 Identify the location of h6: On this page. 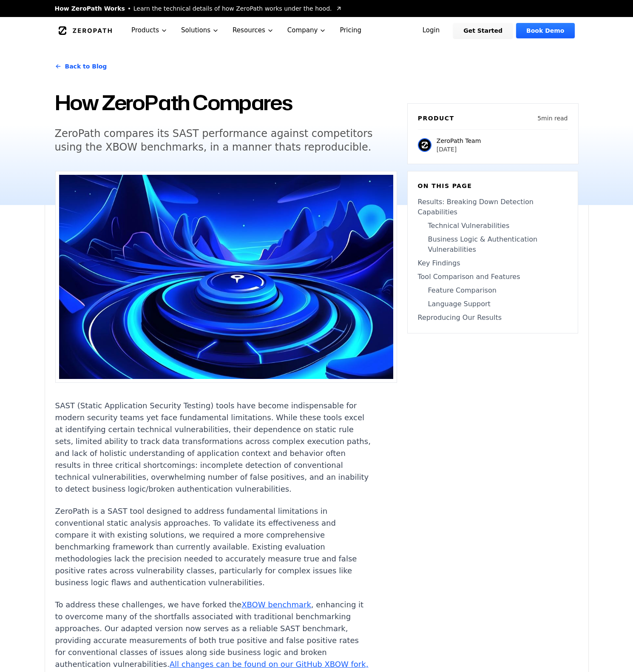
(493, 186).